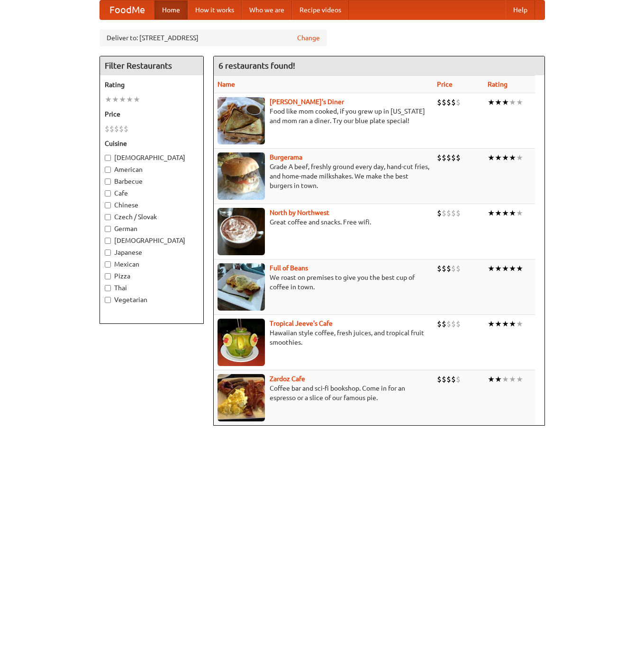 The image size is (644, 670). Describe the element at coordinates (152, 194) in the screenshot. I see `label: Cafe` at that location.